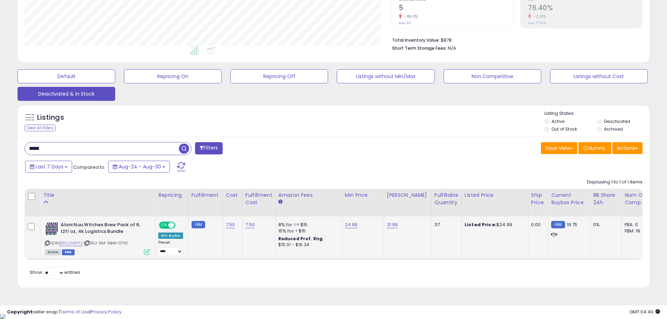 This screenshot has height=319, width=667. Describe the element at coordinates (50, 118) in the screenshot. I see `h5: Listings` at that location.